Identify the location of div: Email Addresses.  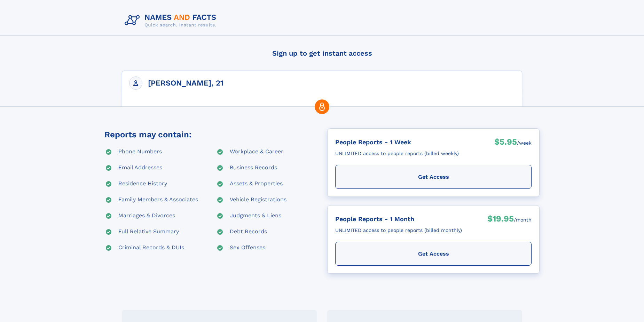
(140, 168).